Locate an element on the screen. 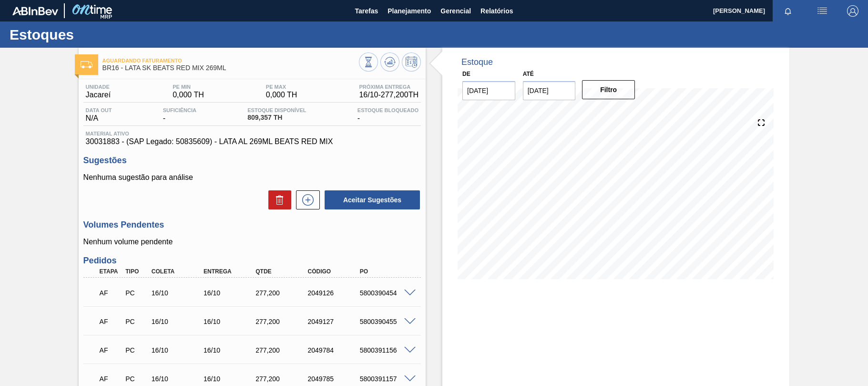  span: BR16 - LATA SK BEATS RED MIX 269ML is located at coordinates (230, 68).